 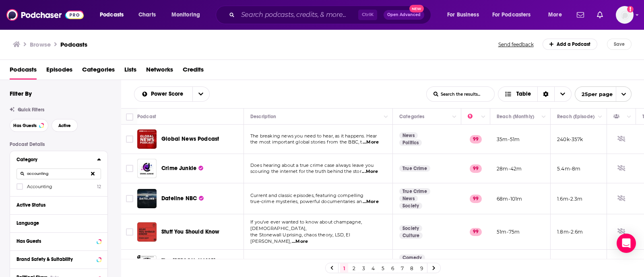 What do you see at coordinates (414, 169) in the screenshot?
I see `a: True Crime` at bounding box center [414, 169].